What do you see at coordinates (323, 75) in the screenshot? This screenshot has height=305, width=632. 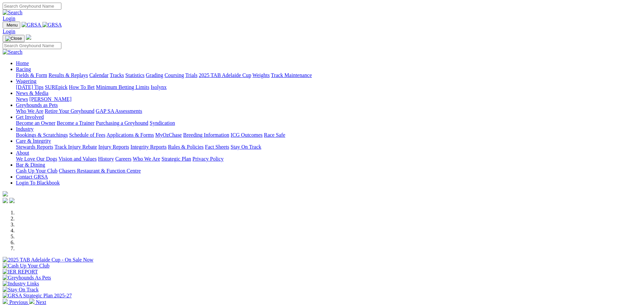 I see `div: Racing` at bounding box center [323, 75].